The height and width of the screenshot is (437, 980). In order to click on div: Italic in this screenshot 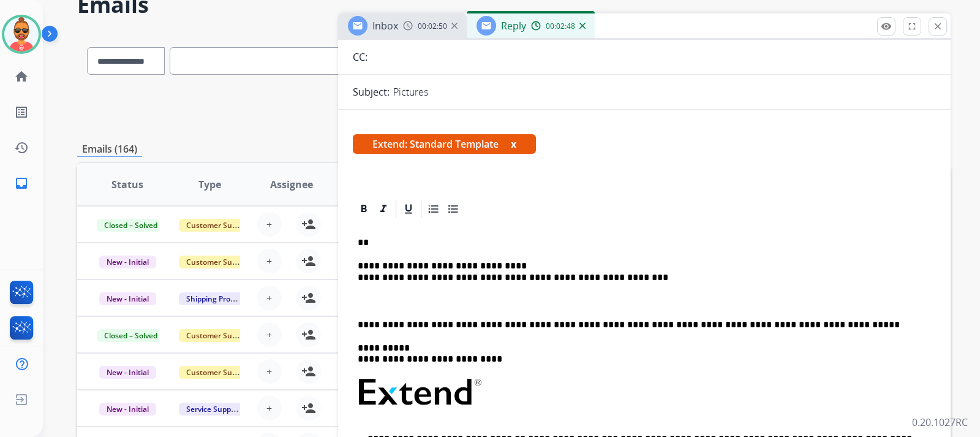, I will do `click(383, 209)`.